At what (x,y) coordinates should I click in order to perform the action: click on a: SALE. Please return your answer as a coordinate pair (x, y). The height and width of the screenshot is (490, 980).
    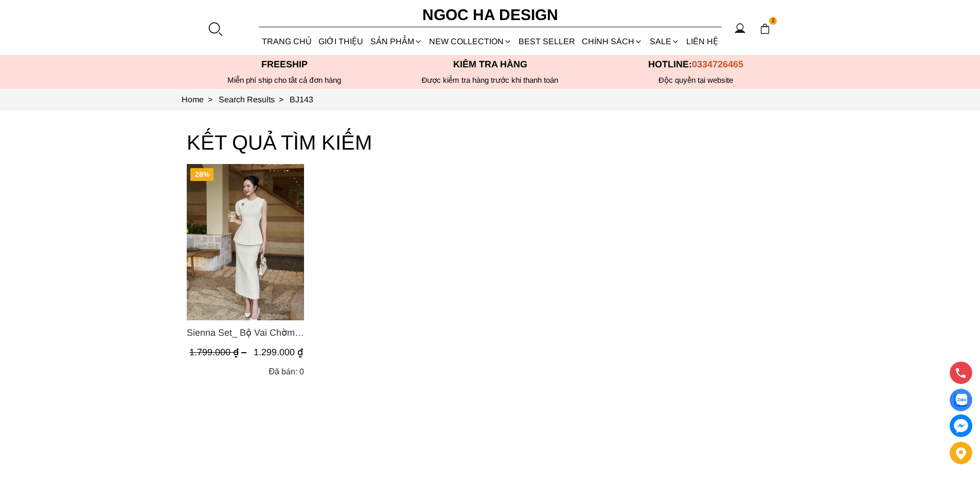
    Looking at the image, I should click on (664, 41).